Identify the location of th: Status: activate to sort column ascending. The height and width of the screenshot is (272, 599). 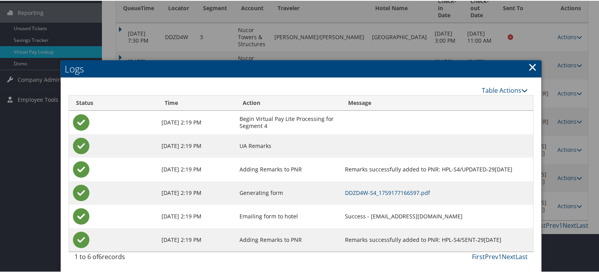
(113, 102).